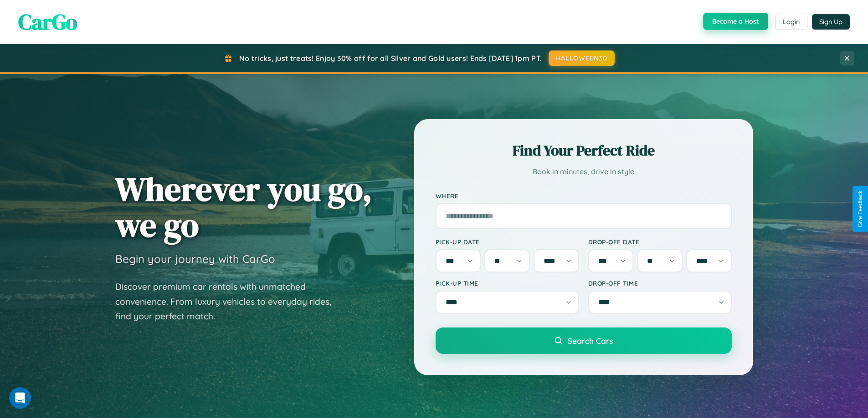  Describe the element at coordinates (581, 58) in the screenshot. I see `button: HALLOWEEN30` at that location.